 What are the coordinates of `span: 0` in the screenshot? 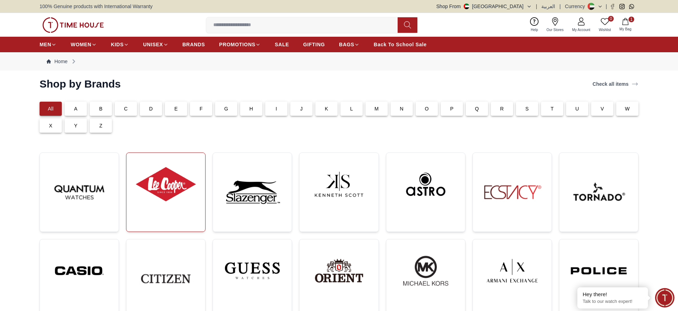 It's located at (611, 19).